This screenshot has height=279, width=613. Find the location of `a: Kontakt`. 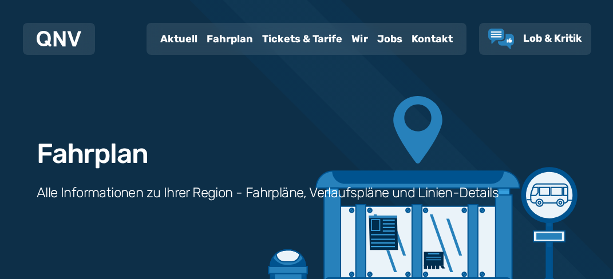

a: Kontakt is located at coordinates (432, 39).